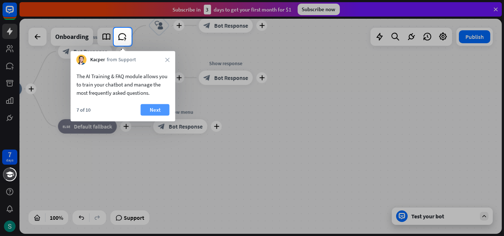 Image resolution: width=504 pixels, height=236 pixels. What do you see at coordinates (167, 60) in the screenshot?
I see `i: close` at bounding box center [167, 60].